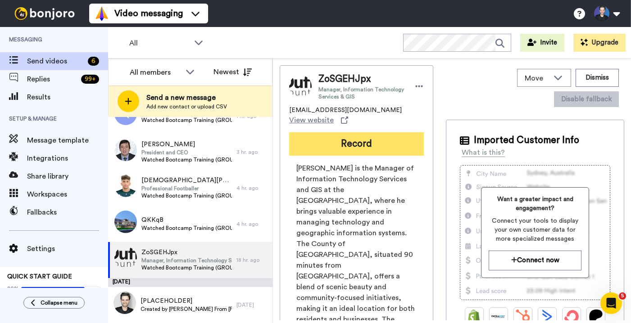 Image resolution: width=631 pixels, height=323 pixels. Describe the element at coordinates (186, 98) in the screenshot. I see `span: Send a new message` at that location.